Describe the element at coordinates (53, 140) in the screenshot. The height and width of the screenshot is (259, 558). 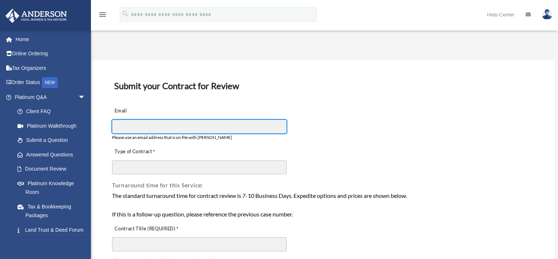
I see `a: Submit a Question` at that location.